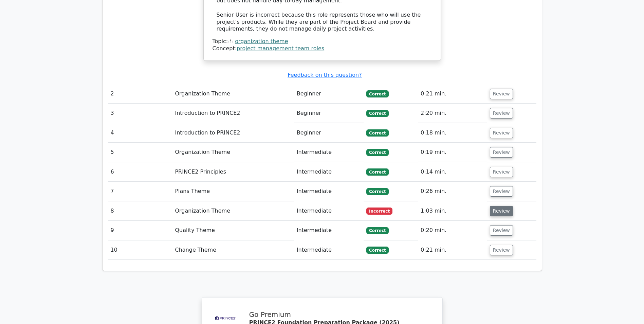 The image size is (644, 324). Describe the element at coordinates (140, 250) in the screenshot. I see `td: 10` at that location.